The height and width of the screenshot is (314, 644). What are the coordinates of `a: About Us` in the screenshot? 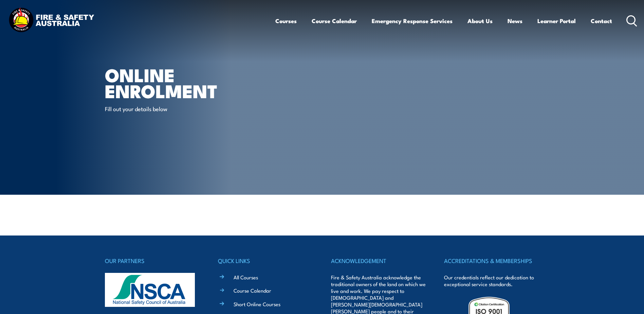 It's located at (480, 21).